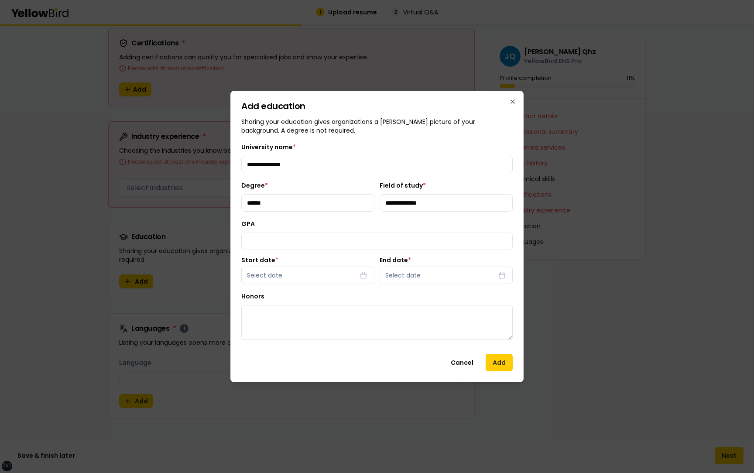 The image size is (754, 473). Describe the element at coordinates (254, 185) in the screenshot. I see `label: Degree` at that location.